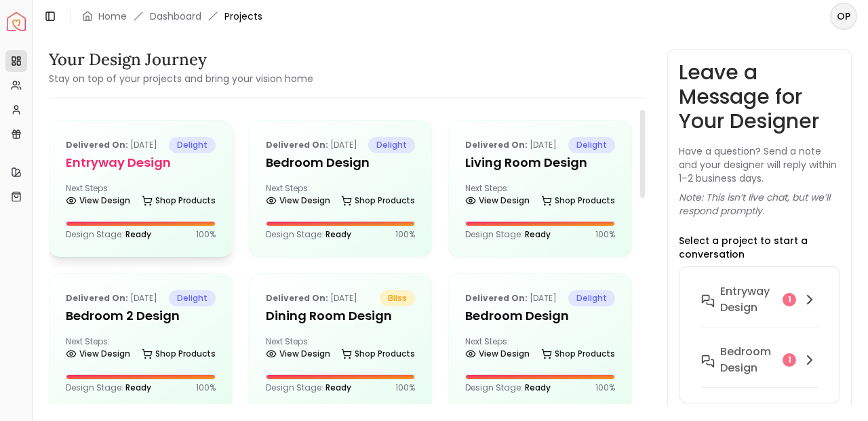 The width and height of the screenshot is (868, 421). I want to click on h5: Bedroom design, so click(340, 163).